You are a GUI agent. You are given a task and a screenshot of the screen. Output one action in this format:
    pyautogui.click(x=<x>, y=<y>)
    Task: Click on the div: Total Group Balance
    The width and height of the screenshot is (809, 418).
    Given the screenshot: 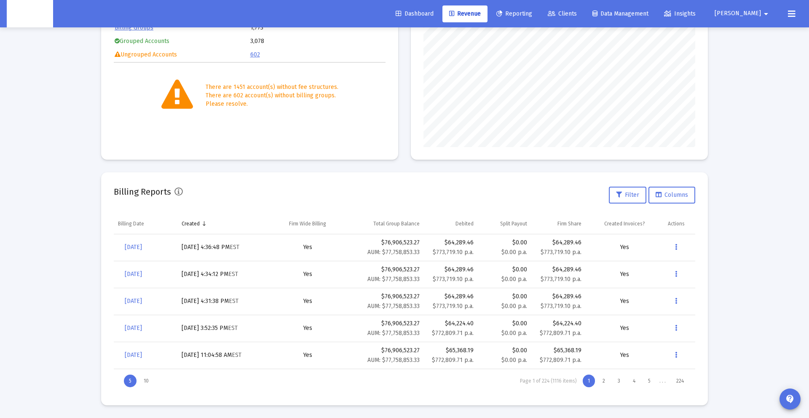 What is the action you would take?
    pyautogui.click(x=397, y=224)
    